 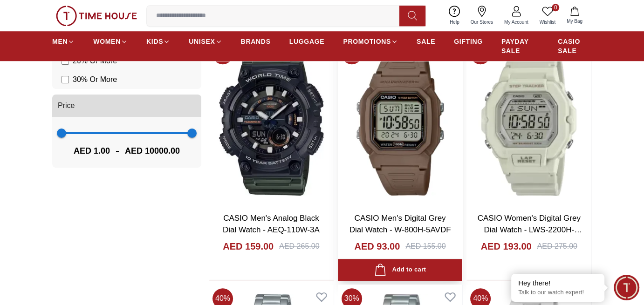 What do you see at coordinates (468, 42) in the screenshot?
I see `span: GIFTING` at bounding box center [468, 42].